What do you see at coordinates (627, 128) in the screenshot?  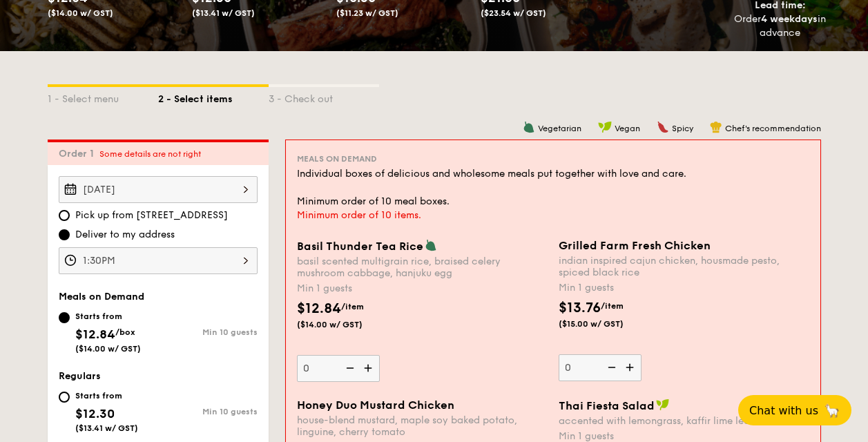 I see `span: Vegan` at bounding box center [627, 128].